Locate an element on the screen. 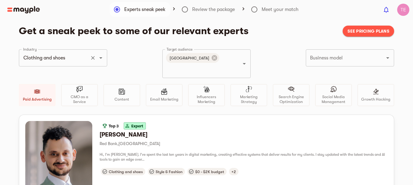  div: CMO as a Service is located at coordinates (79, 95).